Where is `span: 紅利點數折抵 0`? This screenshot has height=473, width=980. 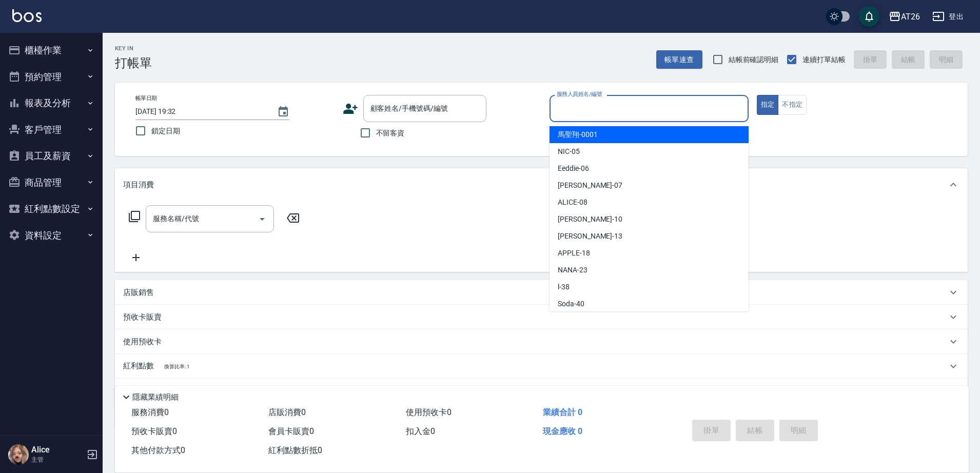
span: 紅利點數折抵 0 is located at coordinates (295, 450).